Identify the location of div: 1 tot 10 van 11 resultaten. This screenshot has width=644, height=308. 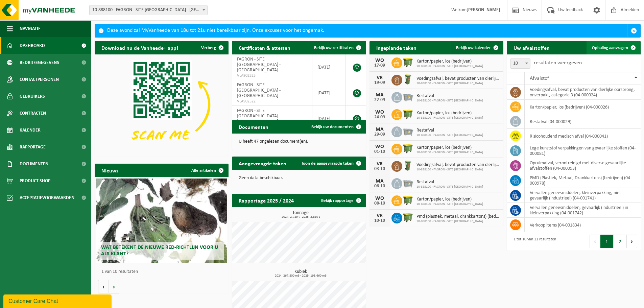
(533, 242).